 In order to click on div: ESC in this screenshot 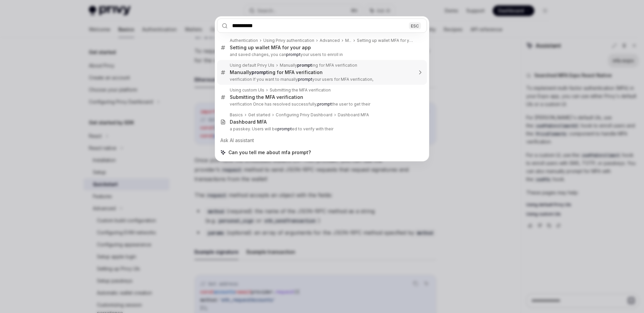, I will do `click(415, 25)`.